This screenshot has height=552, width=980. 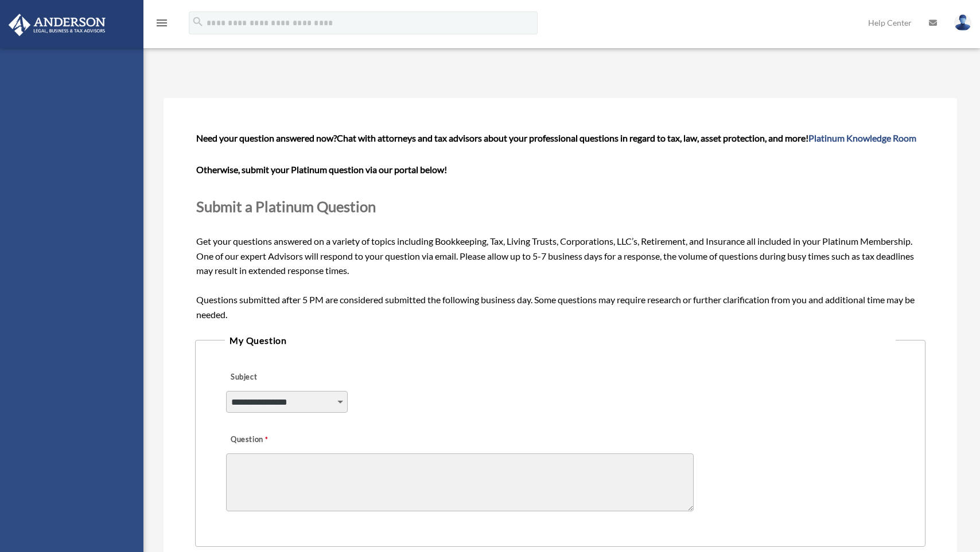 What do you see at coordinates (560, 226) in the screenshot?
I see `span: Get your questions answered on a variety of topics including Bookkeeping, Tax, Living Trusts, Cor...` at bounding box center [560, 226].